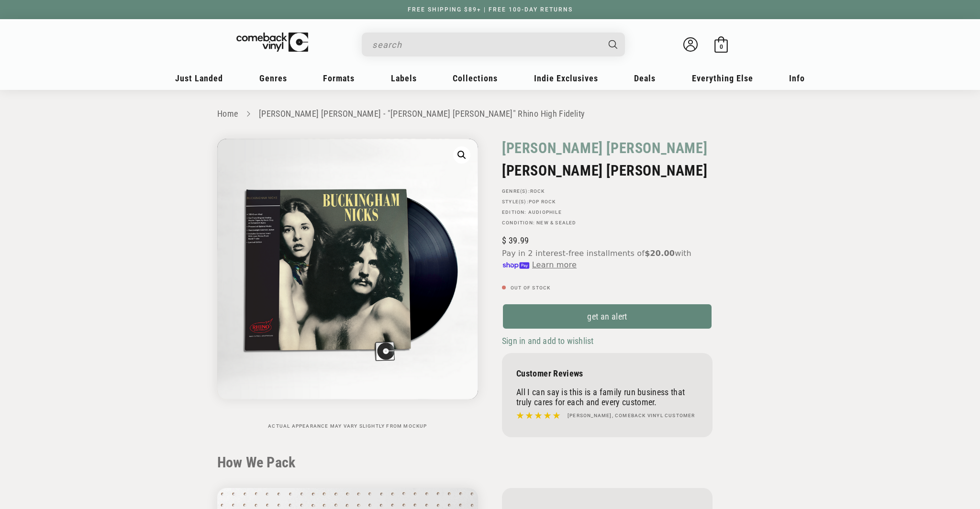 The height and width of the screenshot is (509, 980). What do you see at coordinates (493, 44) in the screenshot?
I see `div: Search` at bounding box center [493, 44].